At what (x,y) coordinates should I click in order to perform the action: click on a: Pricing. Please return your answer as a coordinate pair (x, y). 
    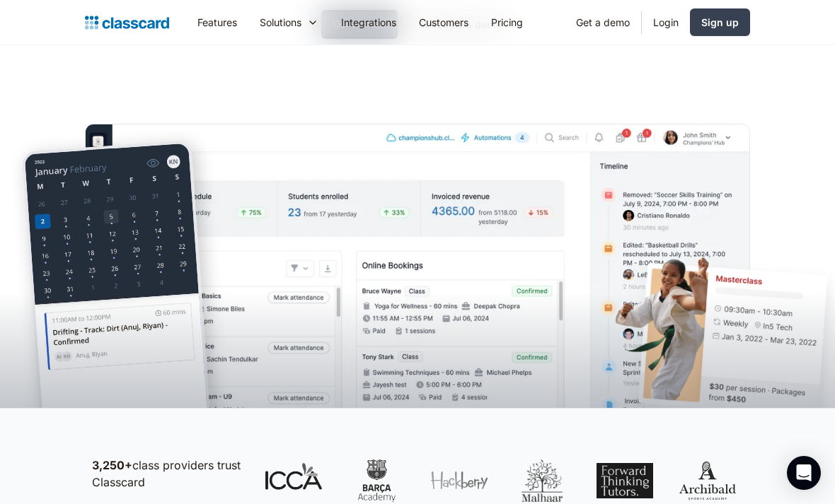
    Looking at the image, I should click on (507, 22).